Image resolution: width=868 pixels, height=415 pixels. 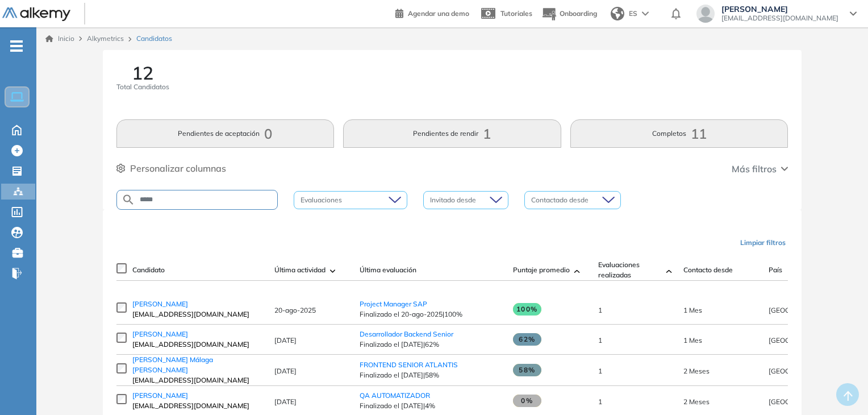 I want to click on span: Última actividad, so click(x=300, y=270).